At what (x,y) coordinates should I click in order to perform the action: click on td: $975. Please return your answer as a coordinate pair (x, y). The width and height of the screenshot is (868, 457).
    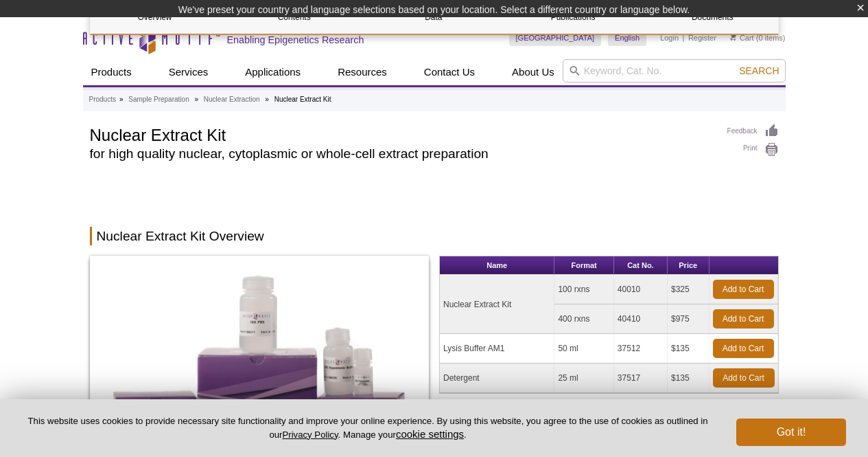
    Looking at the image, I should click on (689, 319).